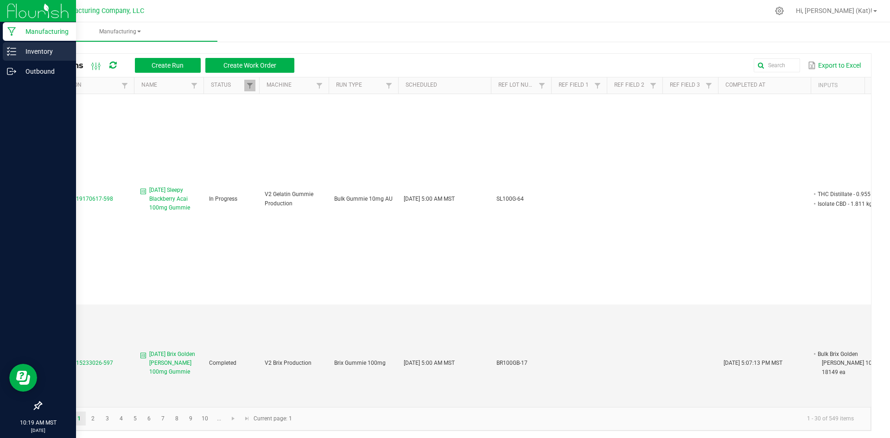  I want to click on kendo-pager: Current page: 1, so click(456, 419).